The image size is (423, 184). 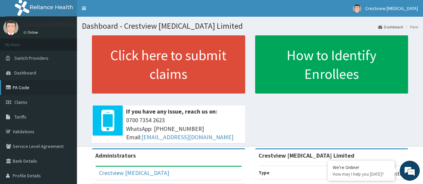 I want to click on span: Tariffs, so click(x=20, y=117).